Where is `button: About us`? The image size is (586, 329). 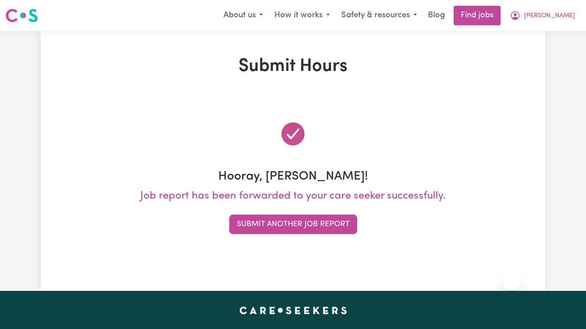
button: About us is located at coordinates (243, 15).